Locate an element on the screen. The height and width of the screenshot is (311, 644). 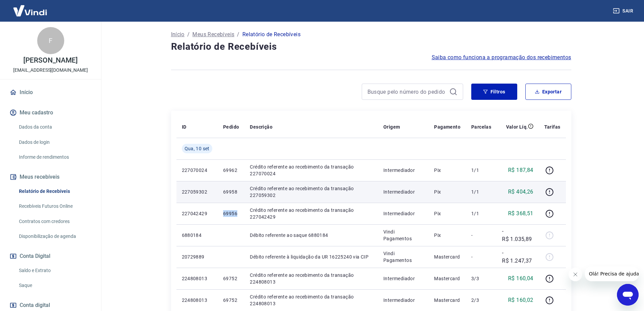
a: Informe de rendimentos is located at coordinates (54, 157).